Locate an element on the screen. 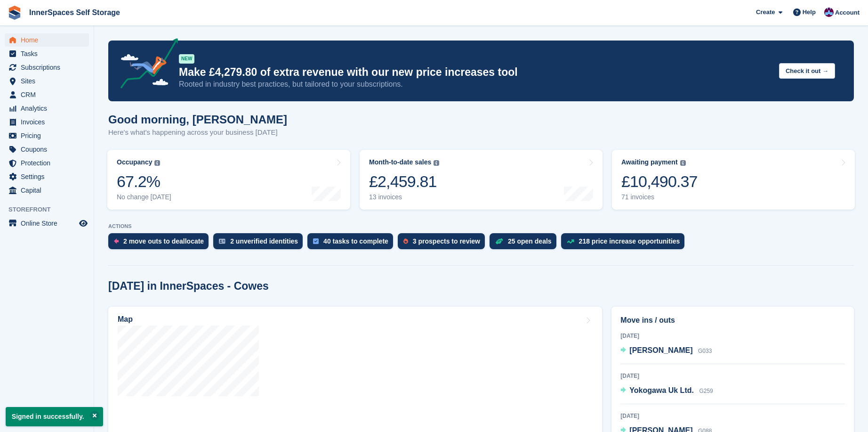  span: Protection is located at coordinates (49, 163).